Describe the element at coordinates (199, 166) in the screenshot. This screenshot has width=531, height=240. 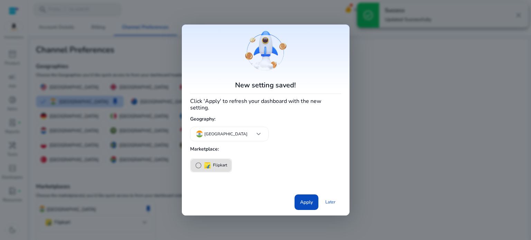
I see `span: radio_button_unchecked` at that location.